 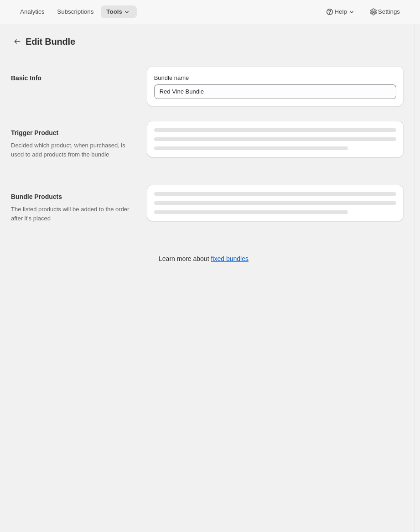 What do you see at coordinates (204, 258) in the screenshot?
I see `p: Learn more about` at bounding box center [204, 258].